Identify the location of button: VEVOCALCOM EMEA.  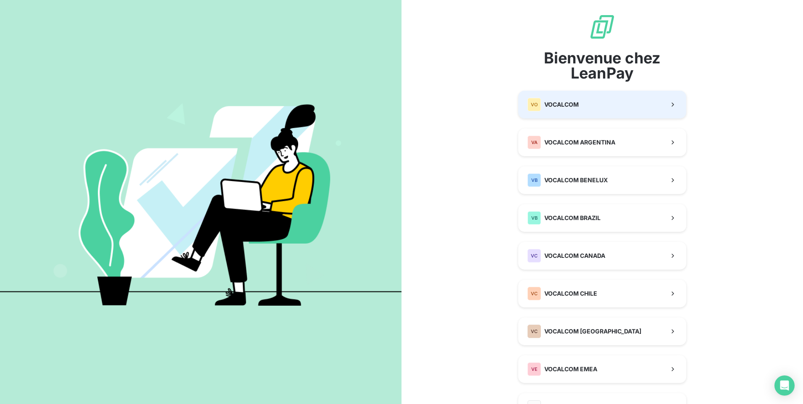
(602, 369).